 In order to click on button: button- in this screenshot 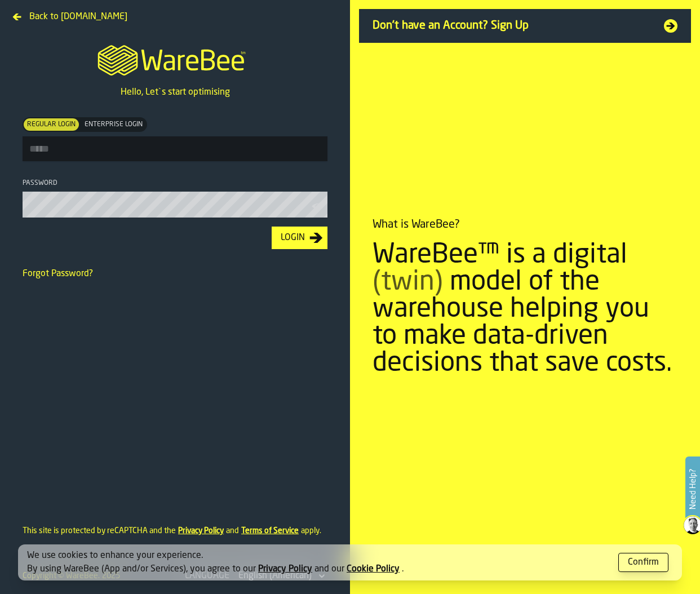, I will do `click(643, 563)`.